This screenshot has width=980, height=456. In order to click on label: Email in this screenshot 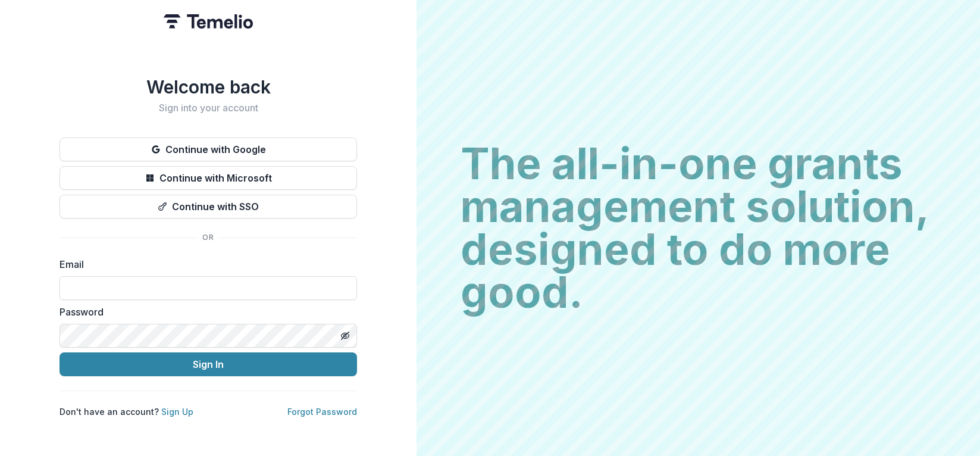, I will do `click(204, 264)`.